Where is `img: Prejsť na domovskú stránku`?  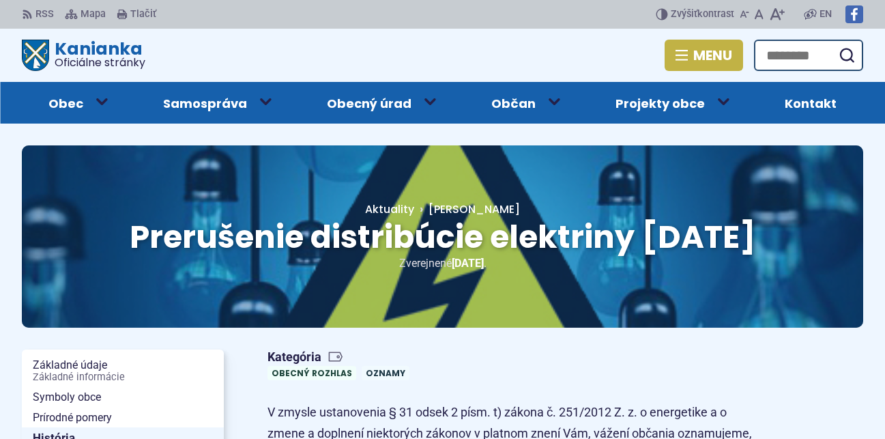 img: Prejsť na domovskú stránku is located at coordinates (35, 55).